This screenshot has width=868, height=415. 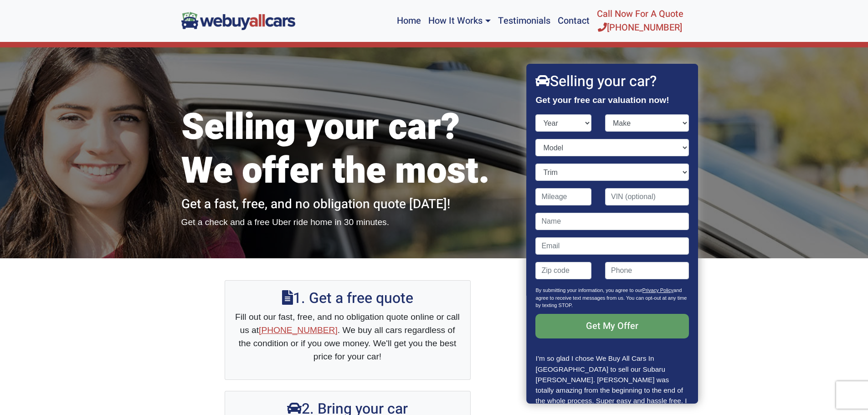 I want to click on input: Email, so click(x=612, y=246).